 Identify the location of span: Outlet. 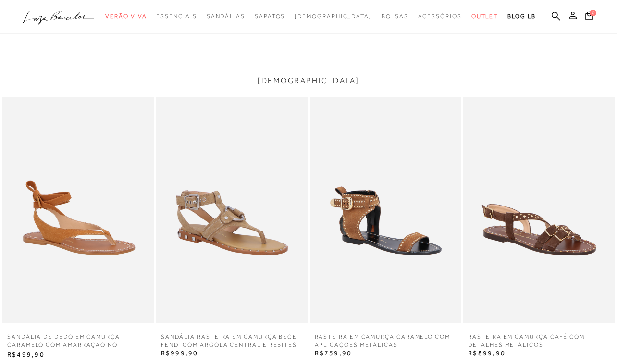
(485, 16).